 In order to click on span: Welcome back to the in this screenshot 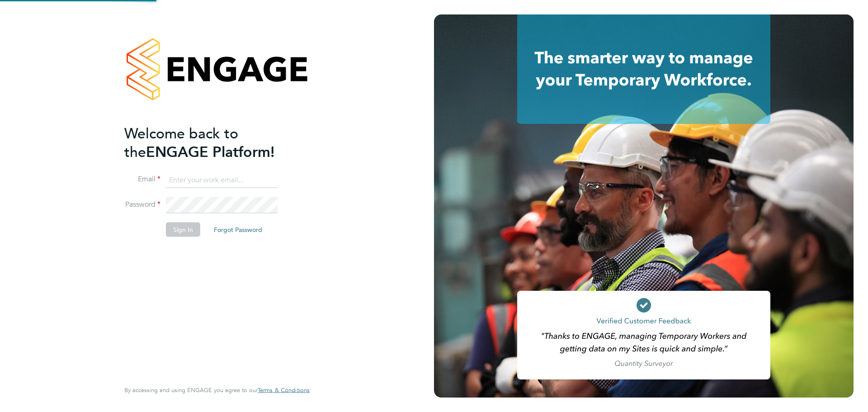, I will do `click(182, 143)`.